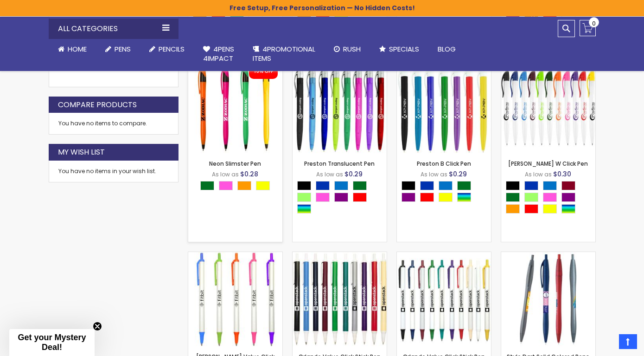  I want to click on span: 4Pens 4impact, so click(219, 54).